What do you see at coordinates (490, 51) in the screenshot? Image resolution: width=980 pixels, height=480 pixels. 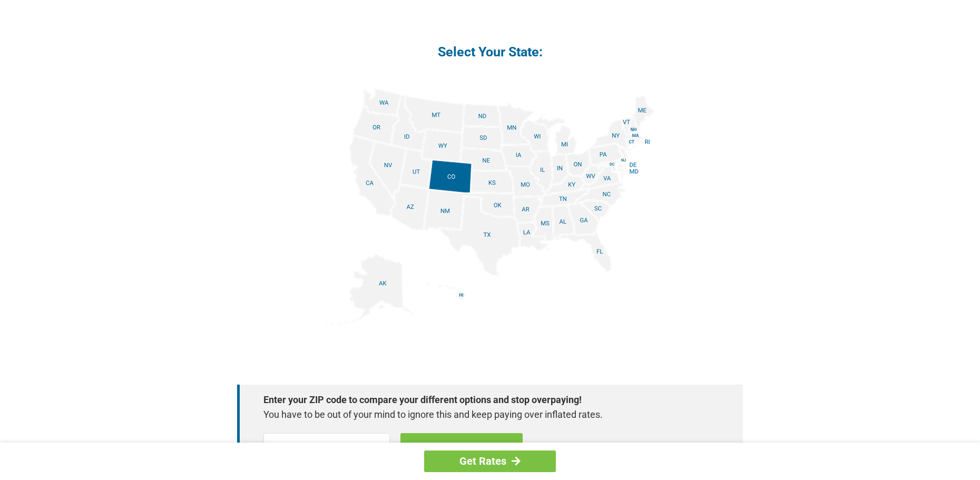 I see `h4: Select Your State:` at bounding box center [490, 51].